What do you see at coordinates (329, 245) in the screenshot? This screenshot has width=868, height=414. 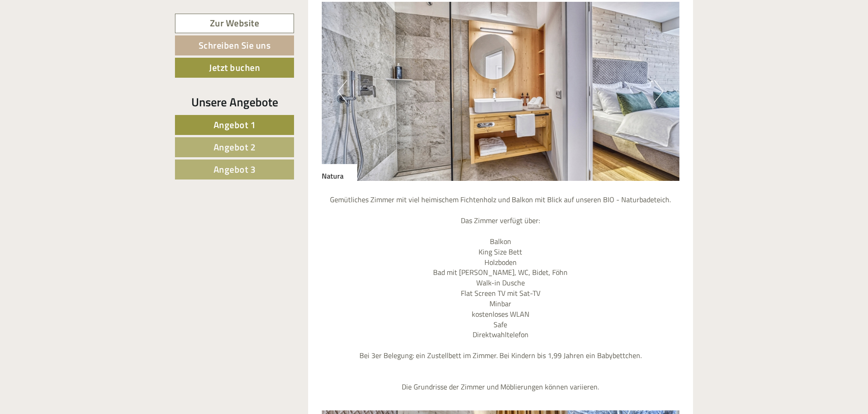 I see `button: Senden` at bounding box center [329, 245].